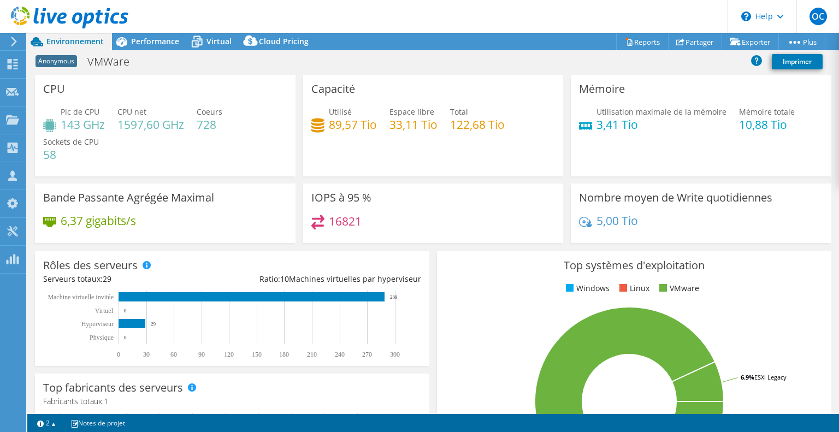 The width and height of the screenshot is (839, 432). What do you see at coordinates (477, 124) in the screenshot?
I see `h4: 122,68 Tio` at bounding box center [477, 124].